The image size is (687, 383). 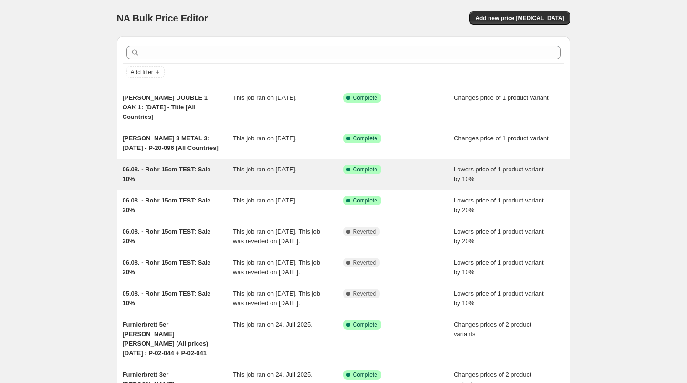 What do you see at coordinates (146, 72) in the screenshot?
I see `button: Add filter` at bounding box center [146, 72].